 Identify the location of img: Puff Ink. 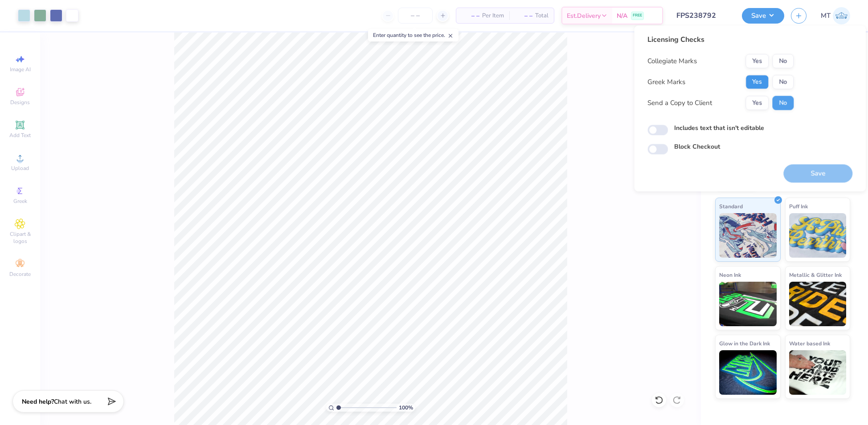
(818, 236).